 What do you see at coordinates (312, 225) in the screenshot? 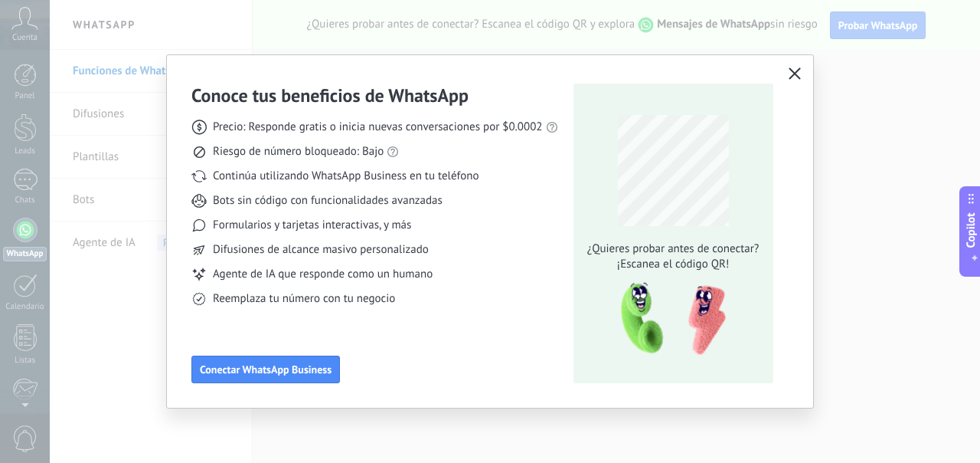
I see `span: Formularios y tarjetas interactivas, y más` at bounding box center [312, 225].